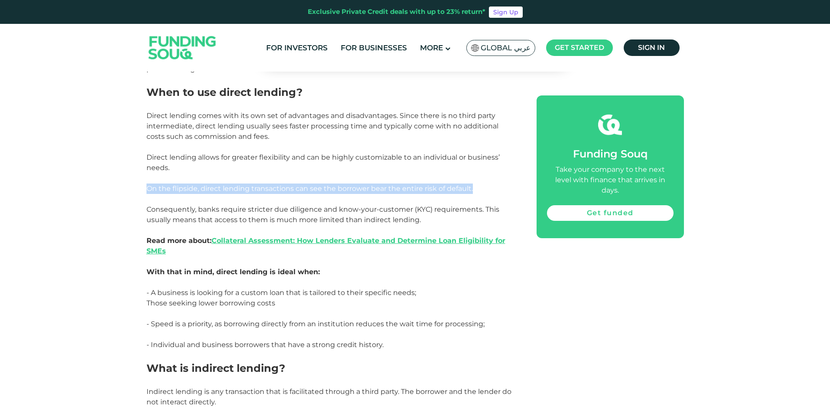 The image size is (830, 410). What do you see at coordinates (580, 47) in the screenshot?
I see `span: Get started` at bounding box center [580, 47].